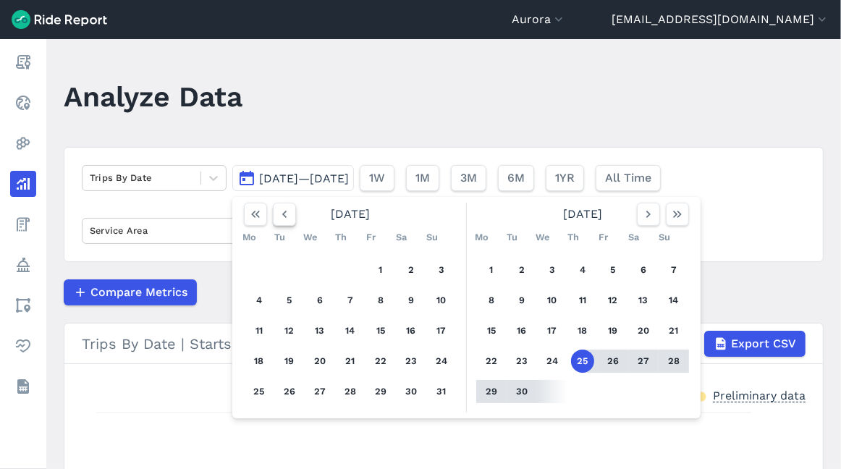 This screenshot has height=469, width=841. Describe the element at coordinates (23, 387) in the screenshot. I see `a: Datasets` at that location.